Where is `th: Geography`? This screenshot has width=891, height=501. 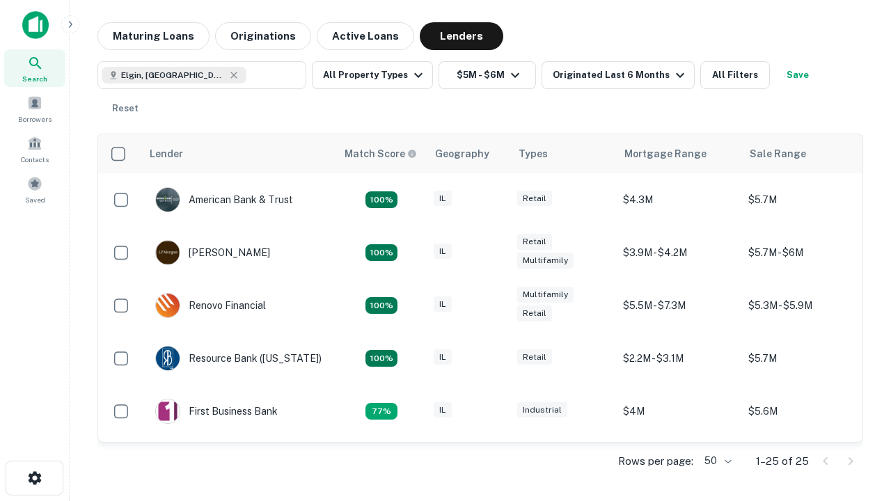 th: Geography is located at coordinates (469, 154).